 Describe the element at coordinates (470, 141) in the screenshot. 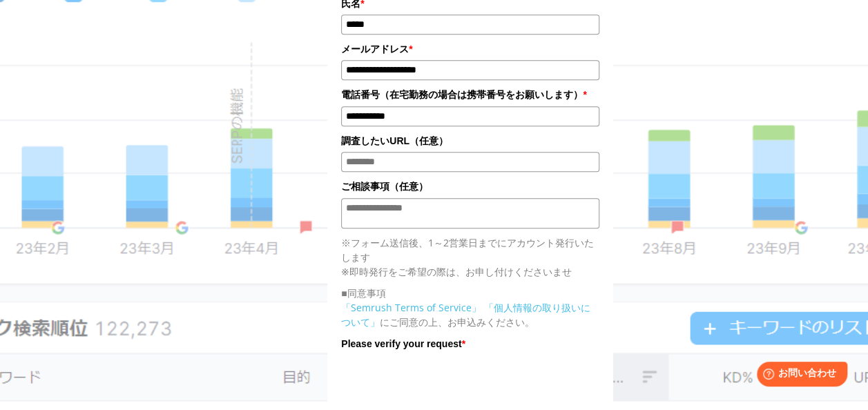

I see `label: 調査したいURL（任意）` at that location.